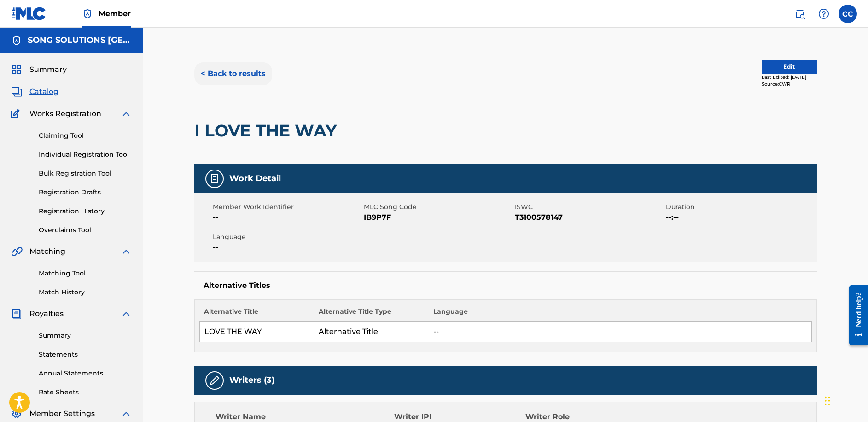 The height and width of the screenshot is (422, 868). Describe the element at coordinates (28, 13) in the screenshot. I see `img: MLC Logo` at that location.